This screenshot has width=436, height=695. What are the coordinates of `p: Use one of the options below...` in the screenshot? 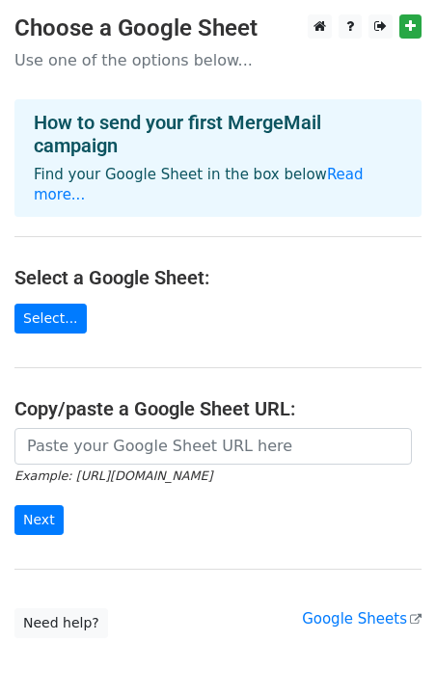 It's located at (218, 60).